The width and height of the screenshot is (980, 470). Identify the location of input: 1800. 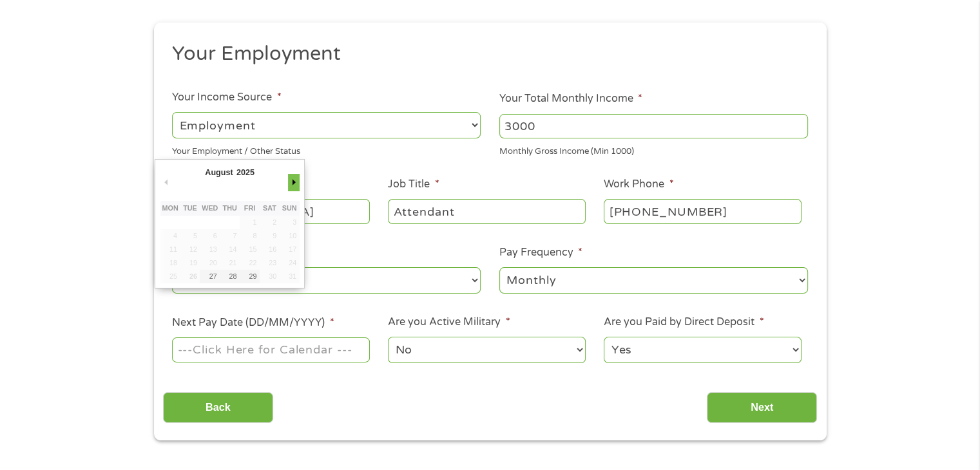
(653, 126).